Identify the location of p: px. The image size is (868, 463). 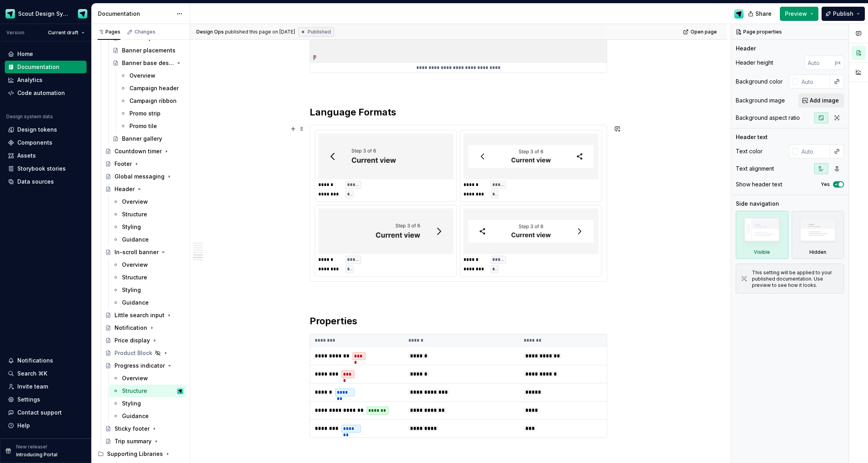
(838, 63).